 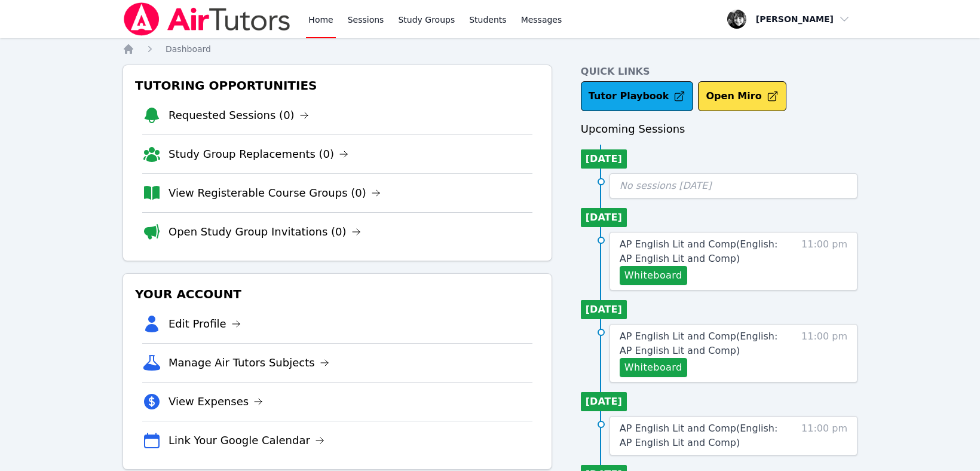 What do you see at coordinates (490, 49) in the screenshot?
I see `nav: Breadcrumb` at bounding box center [490, 49].